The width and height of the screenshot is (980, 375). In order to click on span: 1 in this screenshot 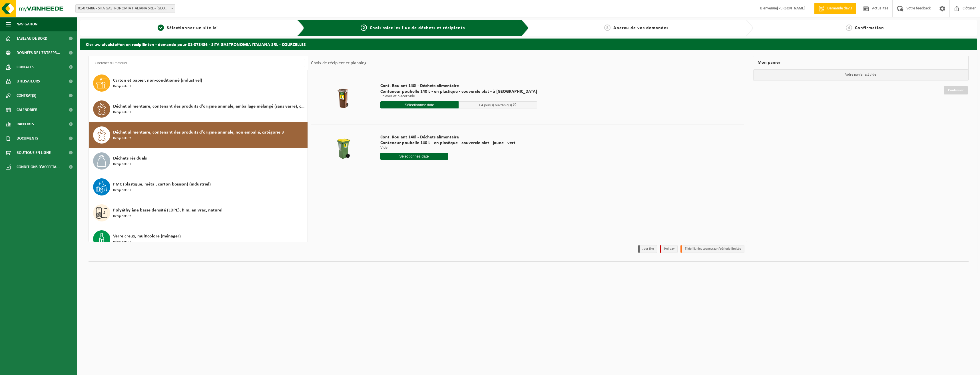, I will do `click(160, 28)`.